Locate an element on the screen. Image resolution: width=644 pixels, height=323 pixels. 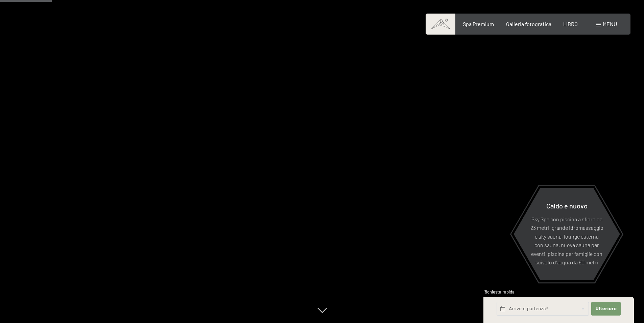
font: Ulteriore is located at coordinates (606, 308).